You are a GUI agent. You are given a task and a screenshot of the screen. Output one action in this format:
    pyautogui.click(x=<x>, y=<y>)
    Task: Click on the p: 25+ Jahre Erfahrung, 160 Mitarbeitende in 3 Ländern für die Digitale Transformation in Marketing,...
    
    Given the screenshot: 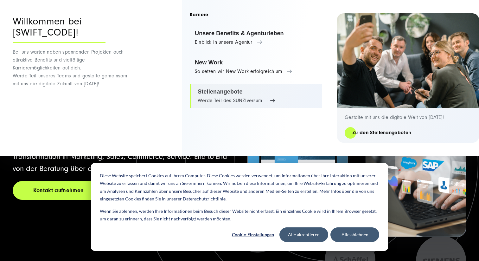 What is the action you would take?
    pyautogui.click(x=122, y=156)
    